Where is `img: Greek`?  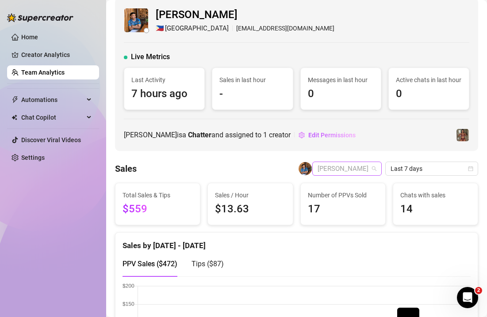 img: Greek is located at coordinates (462, 135).